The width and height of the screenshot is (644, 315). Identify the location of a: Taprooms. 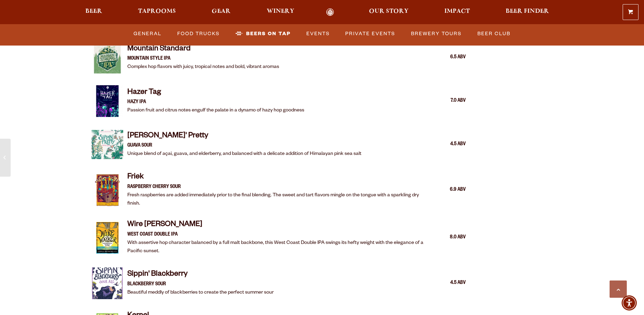
(157, 12).